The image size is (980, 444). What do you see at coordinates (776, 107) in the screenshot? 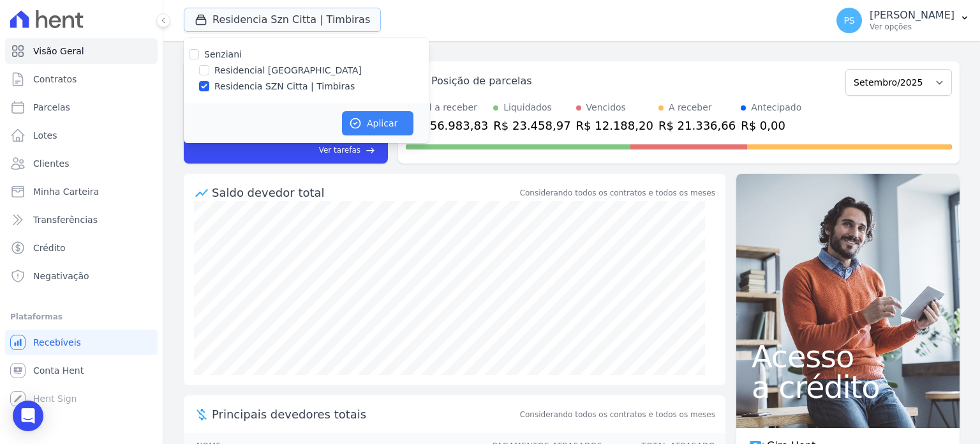
I see `div: Antecipado` at bounding box center [776, 107].